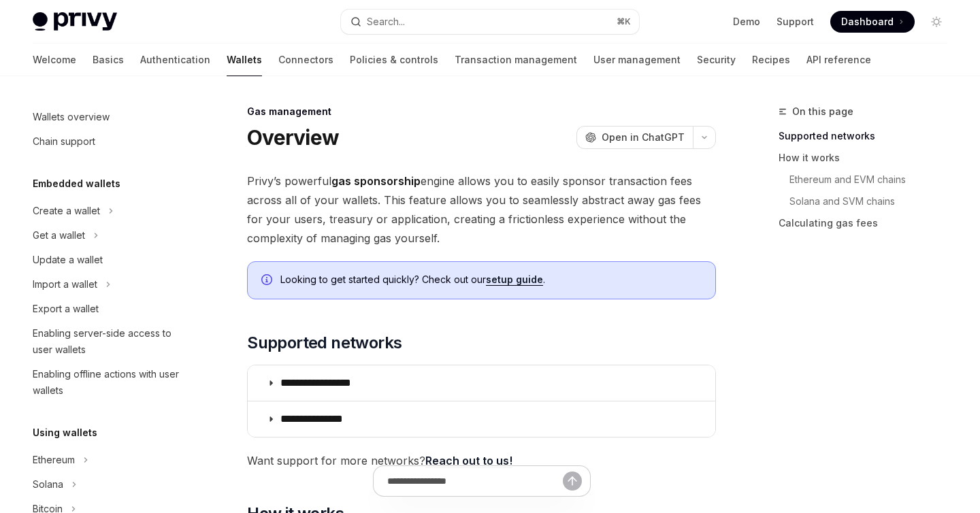  Describe the element at coordinates (490, 280) in the screenshot. I see `span: Looking to get started quickly? Check out our .` at that location.